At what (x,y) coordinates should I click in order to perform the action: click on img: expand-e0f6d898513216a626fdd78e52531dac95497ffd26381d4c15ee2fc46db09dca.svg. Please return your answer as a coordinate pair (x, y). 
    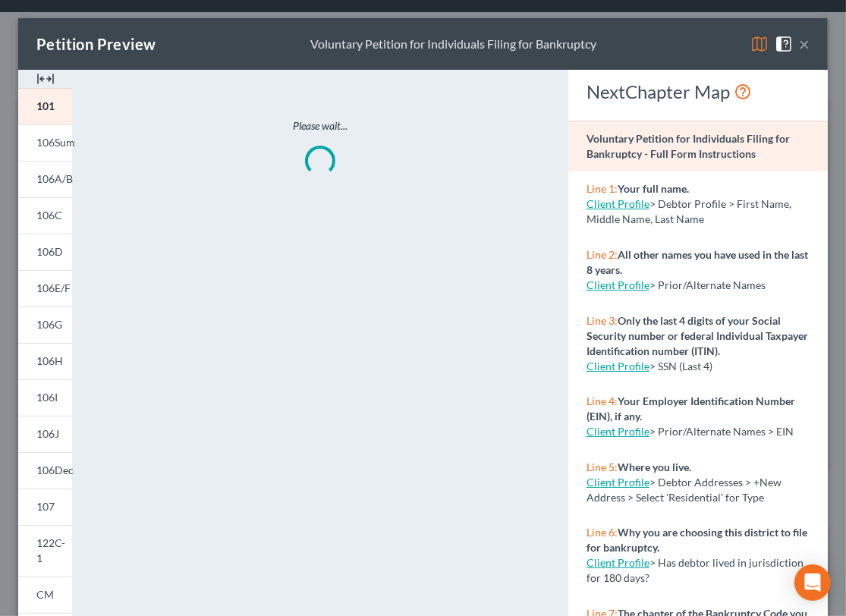
    Looking at the image, I should click on (46, 79).